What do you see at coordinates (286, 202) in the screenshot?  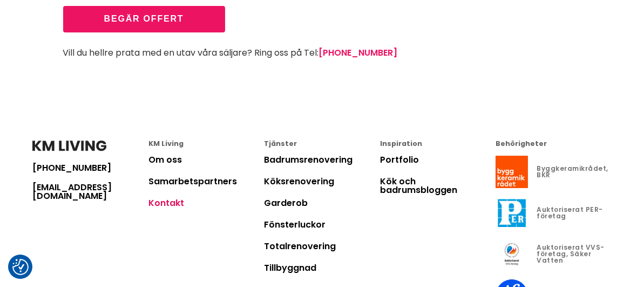 I see `a: Garderob` at bounding box center [286, 202].